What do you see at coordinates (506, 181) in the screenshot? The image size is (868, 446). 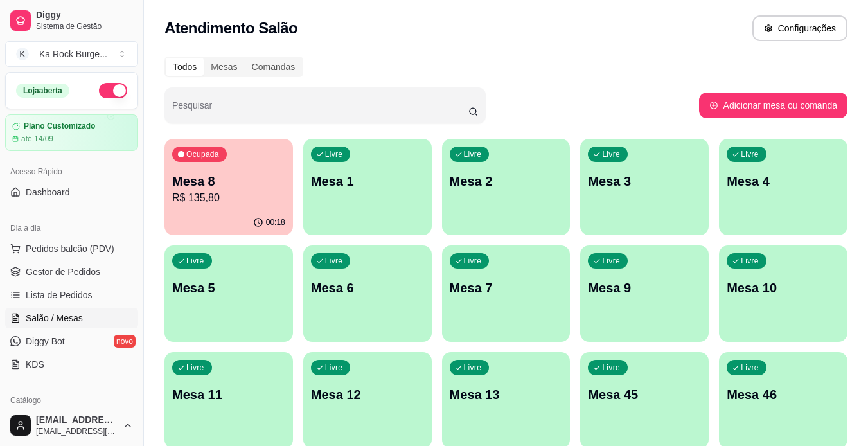 I see `p: Mesa 2` at bounding box center [506, 181].